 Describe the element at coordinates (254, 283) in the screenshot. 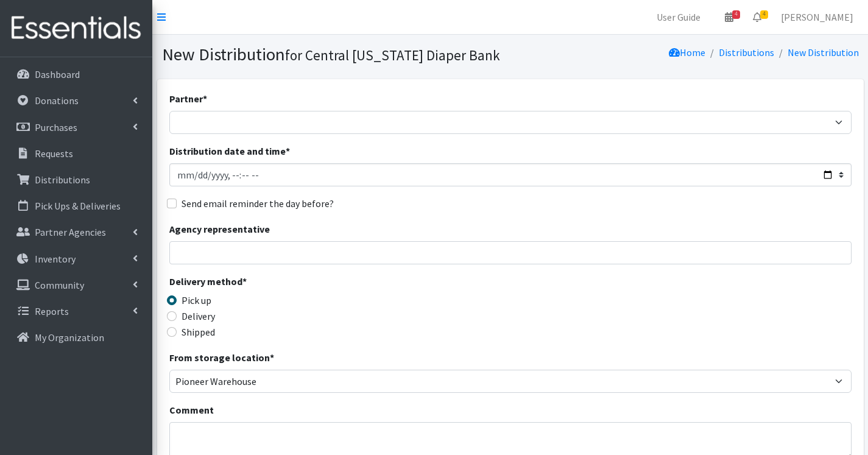

I see `legend: Delivery method` at that location.